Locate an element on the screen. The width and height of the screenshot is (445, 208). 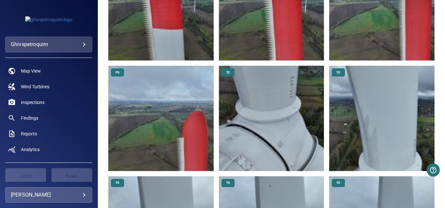
a: reports noActive is located at coordinates (49, 134).